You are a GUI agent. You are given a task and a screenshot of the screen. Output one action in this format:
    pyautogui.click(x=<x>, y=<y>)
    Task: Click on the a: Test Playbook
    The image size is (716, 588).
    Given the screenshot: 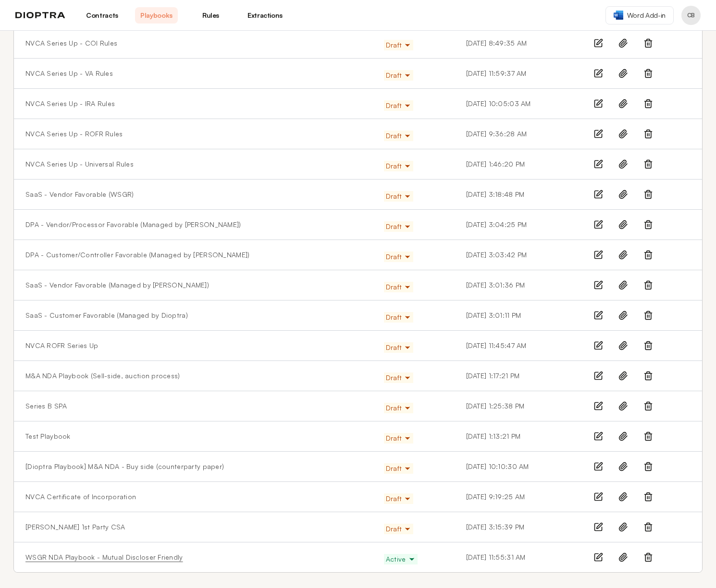 What is the action you would take?
    pyautogui.click(x=48, y=436)
    